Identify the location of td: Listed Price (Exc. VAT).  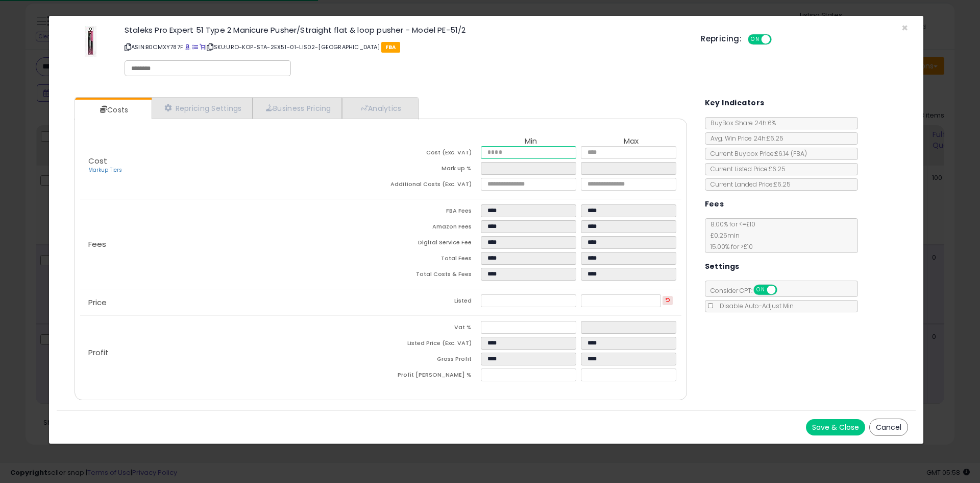
(430, 344).